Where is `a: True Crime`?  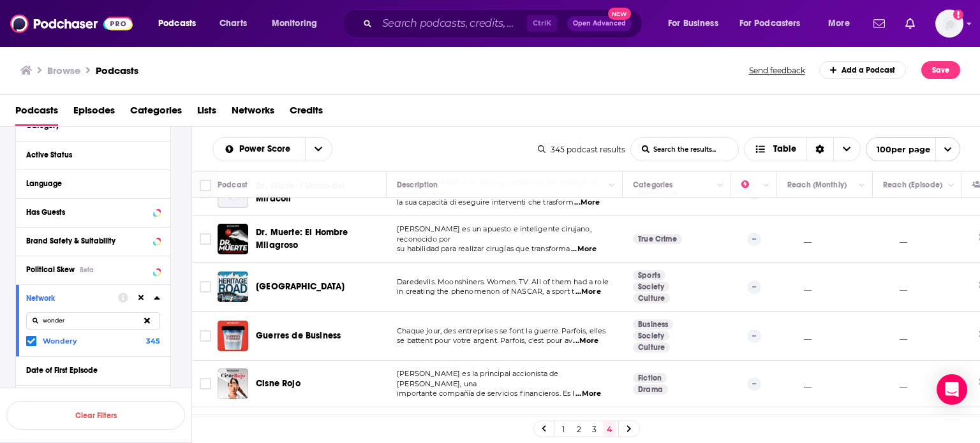
a: True Crime is located at coordinates (658, 239).